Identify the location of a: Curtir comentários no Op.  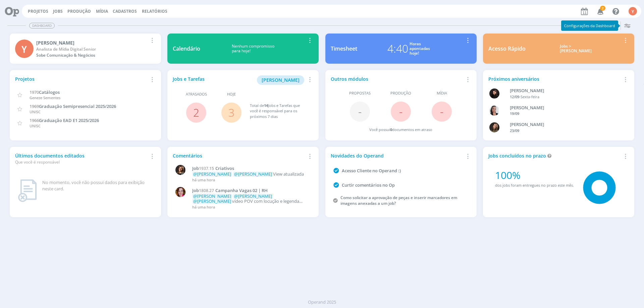
(368, 185).